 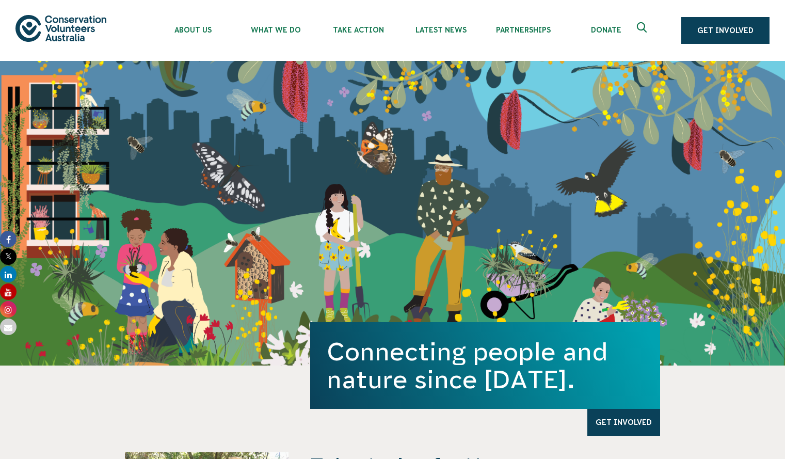 What do you see at coordinates (441, 30) in the screenshot?
I see `span: Latest News` at bounding box center [441, 30].